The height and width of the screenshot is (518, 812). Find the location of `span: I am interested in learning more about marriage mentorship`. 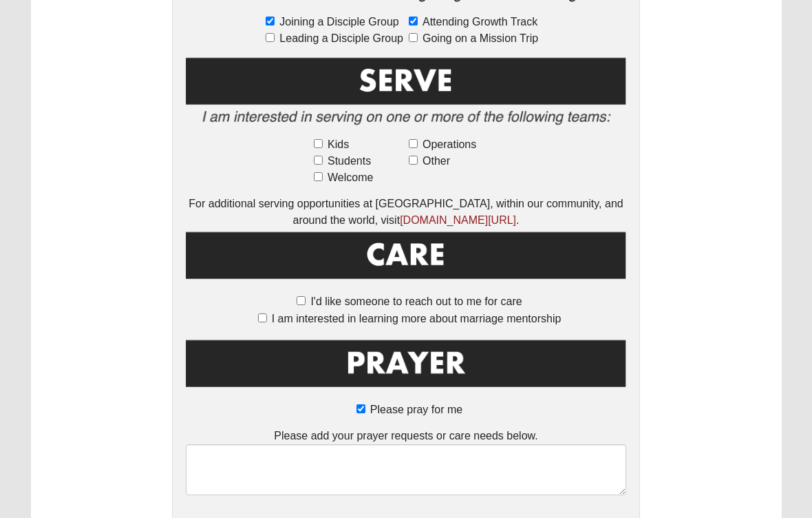

span: I am interested in learning more about marriage mentorship is located at coordinates (416, 318).